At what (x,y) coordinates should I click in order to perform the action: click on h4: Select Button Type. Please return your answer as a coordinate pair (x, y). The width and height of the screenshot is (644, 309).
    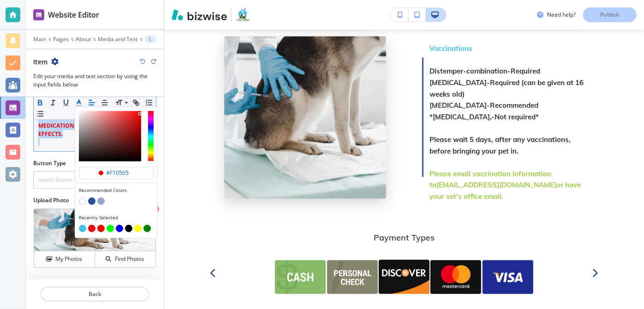
    Looking at the image, I should click on (62, 180).